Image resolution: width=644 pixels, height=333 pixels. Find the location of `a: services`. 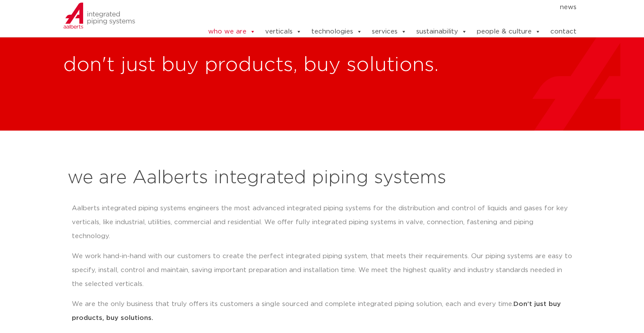

a: services is located at coordinates (389, 32).